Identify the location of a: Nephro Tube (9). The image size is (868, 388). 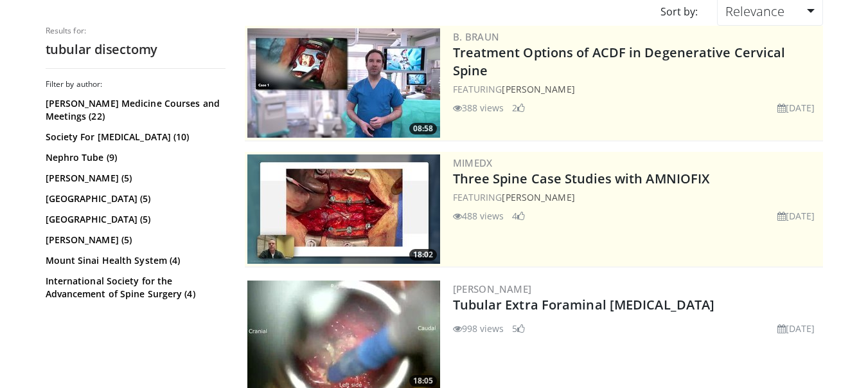
(134, 158).